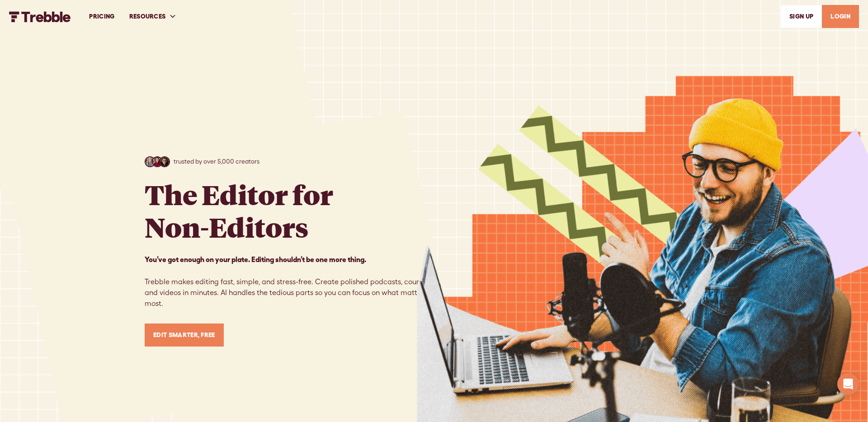 Image resolution: width=868 pixels, height=422 pixels. What do you see at coordinates (801, 16) in the screenshot?
I see `a: SIGn UP` at bounding box center [801, 16].